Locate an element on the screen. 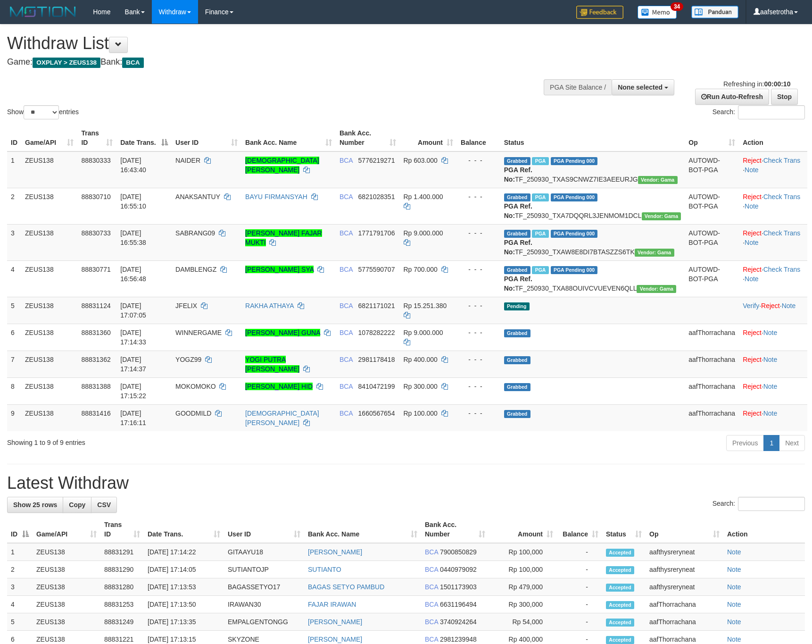  td: AUTOWD-BOT-PGA is located at coordinates (712, 170).